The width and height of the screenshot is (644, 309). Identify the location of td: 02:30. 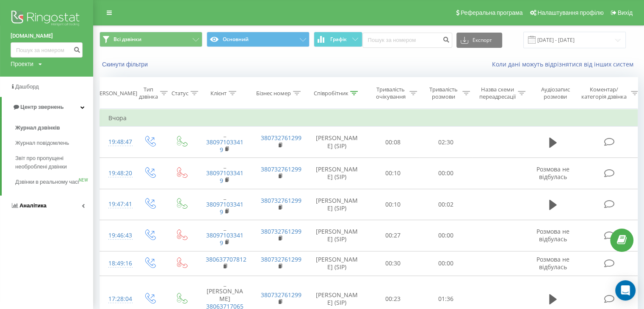
(445, 142).